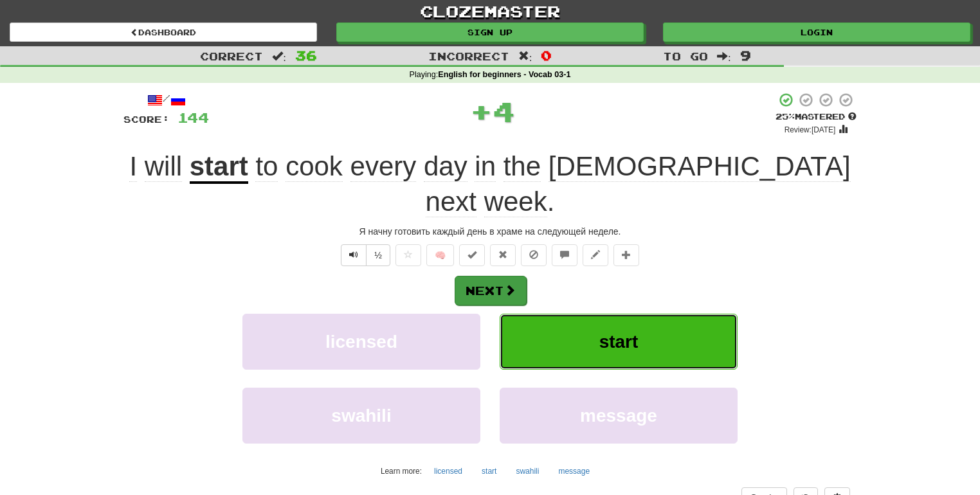 The height and width of the screenshot is (495, 980). Describe the element at coordinates (745, 56) in the screenshot. I see `span: 9` at that location.